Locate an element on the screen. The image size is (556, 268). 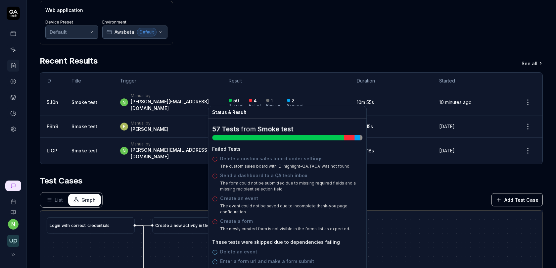
th: Trigger is located at coordinates (168, 81).